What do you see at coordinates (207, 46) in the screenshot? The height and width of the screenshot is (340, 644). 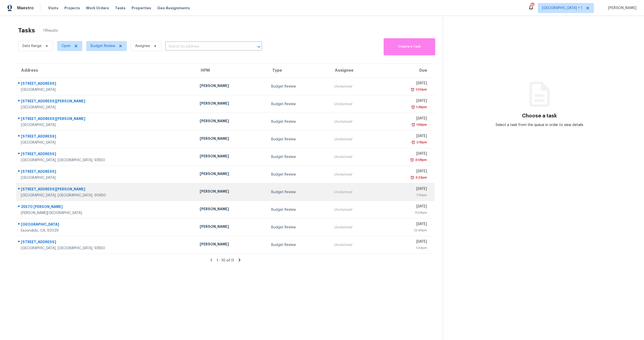 I see `input: Search by address` at bounding box center [207, 46].